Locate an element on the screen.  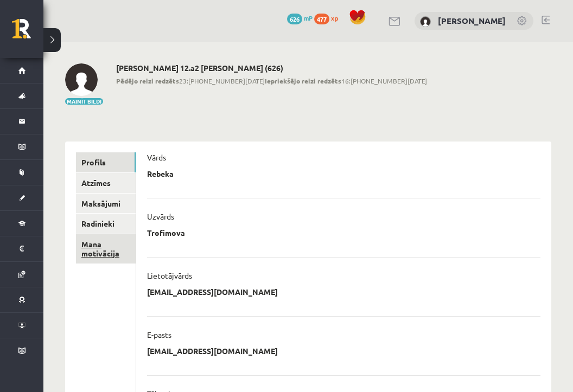
span: 477 is located at coordinates (322, 19).